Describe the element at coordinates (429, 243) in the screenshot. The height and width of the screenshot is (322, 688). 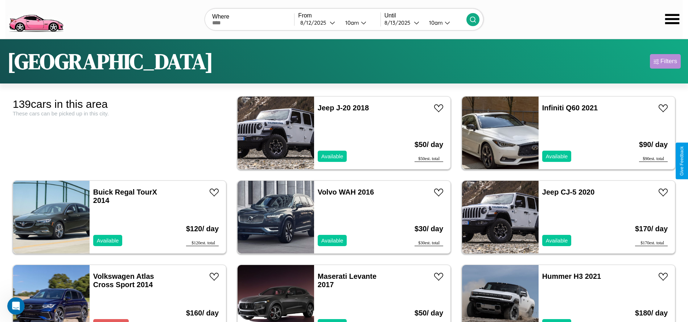
I see `div: $ 30 est. total` at that location.